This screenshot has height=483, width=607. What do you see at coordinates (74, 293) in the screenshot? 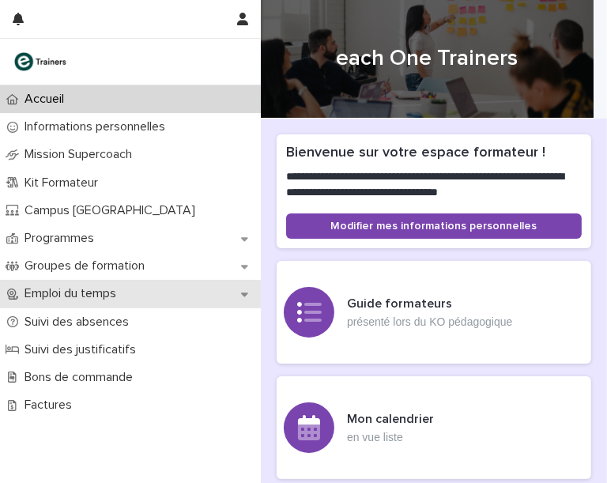
I see `p: Emploi du temps` at bounding box center [74, 293].